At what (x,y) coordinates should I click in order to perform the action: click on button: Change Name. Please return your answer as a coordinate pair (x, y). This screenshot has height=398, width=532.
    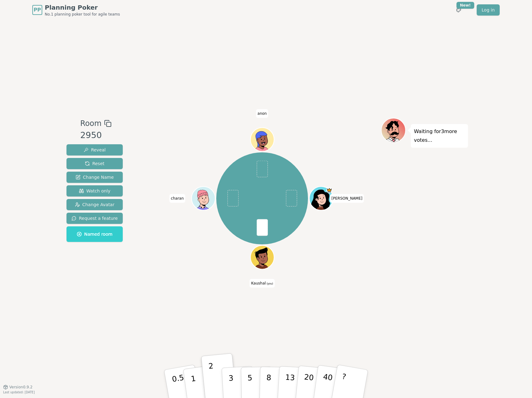
    Looking at the image, I should click on (95, 177).